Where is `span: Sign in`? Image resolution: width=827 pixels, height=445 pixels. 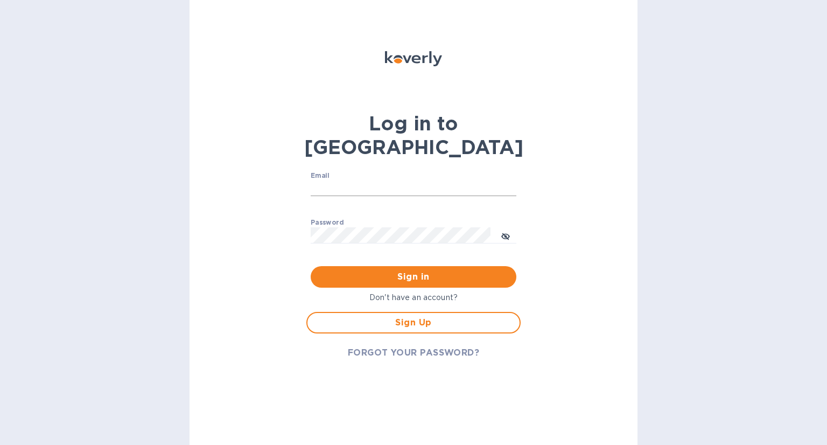
span: Sign in is located at coordinates (413, 277).